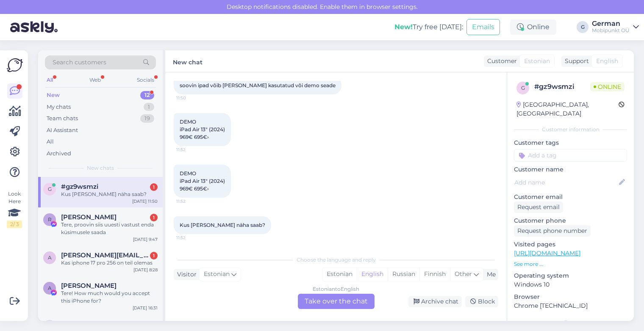 The image size is (644, 331). What do you see at coordinates (490, 275) in the screenshot?
I see `div: Me` at bounding box center [490, 275].